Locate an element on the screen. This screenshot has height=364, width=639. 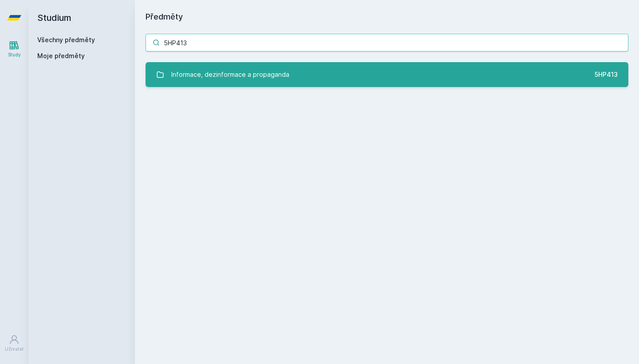
div: Study is located at coordinates (14, 55).